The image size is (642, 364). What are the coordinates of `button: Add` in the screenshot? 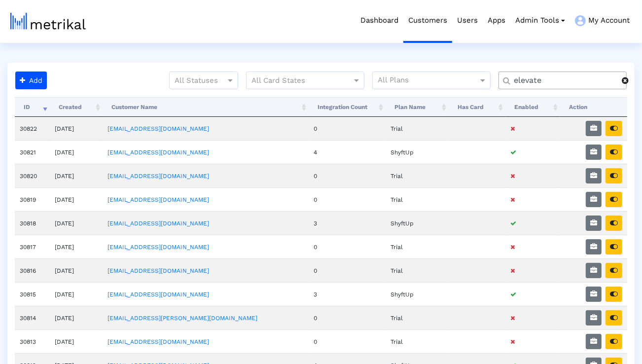 It's located at (31, 80).